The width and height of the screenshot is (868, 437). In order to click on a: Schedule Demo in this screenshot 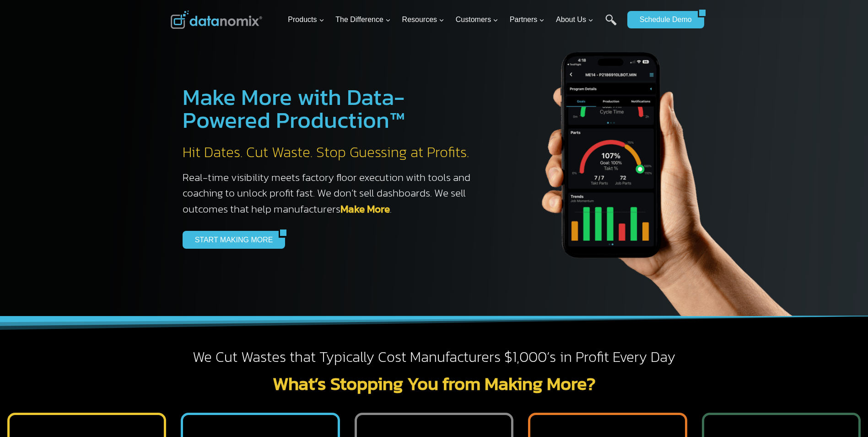, I will do `click(663, 20)`.